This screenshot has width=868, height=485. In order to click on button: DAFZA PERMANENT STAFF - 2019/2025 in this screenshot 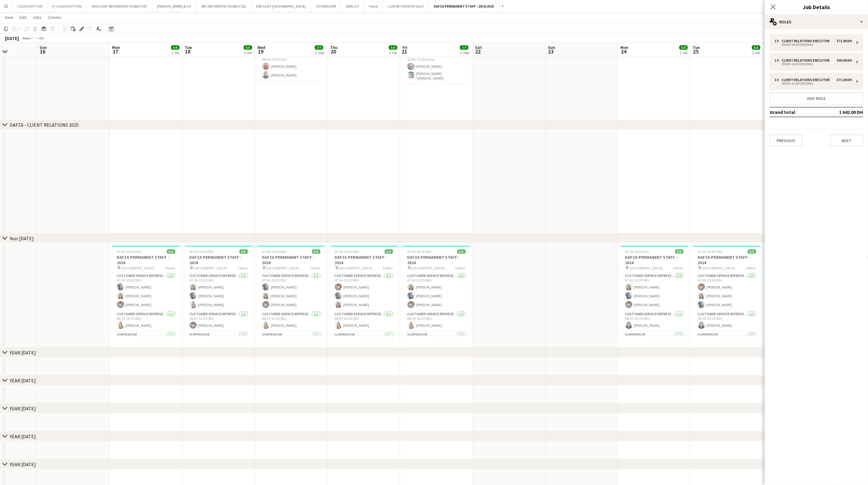, I will do `click(463, 6)`.